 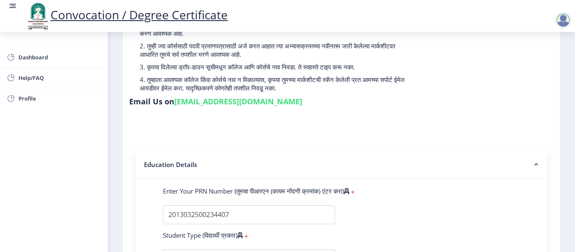 What do you see at coordinates (275, 84) in the screenshot?
I see `p: 4. तुम्हाला आवश्यक कॉलेज किंवा कोर्सचे नाव न मिळाल्यास, कृपया तुमच्या मार्कशीटची स्कॅन केलेली प्र...` at bounding box center [275, 84].